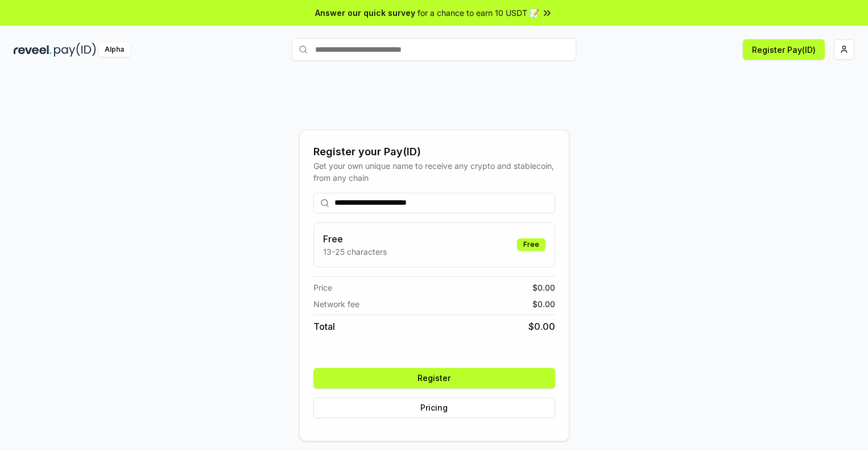  What do you see at coordinates (324, 327) in the screenshot?
I see `span: Total` at bounding box center [324, 327].